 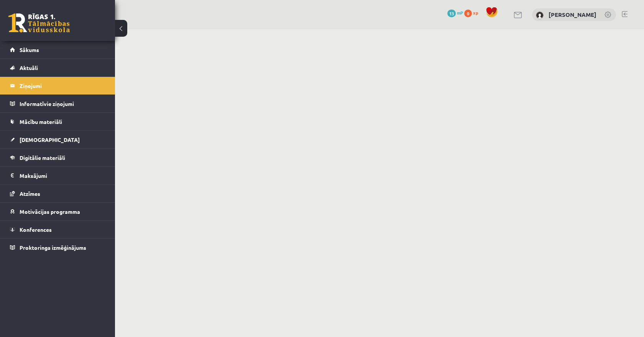 I want to click on a: Maksājumi, so click(x=57, y=176).